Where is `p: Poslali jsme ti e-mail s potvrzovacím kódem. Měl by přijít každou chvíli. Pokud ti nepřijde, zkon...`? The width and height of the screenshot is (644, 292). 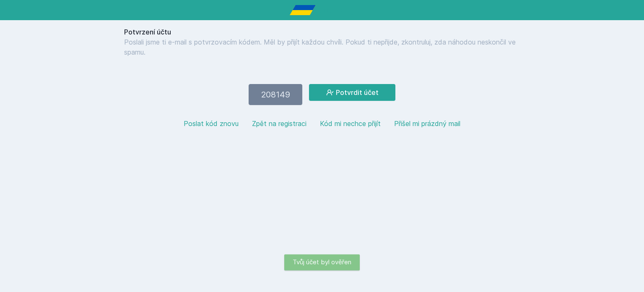
p: Poslali jsme ti e-mail s potvrzovacím kódem. Měl by přijít každou chvíli. Pokud ti nepřijde, zkon... is located at coordinates (322, 47).